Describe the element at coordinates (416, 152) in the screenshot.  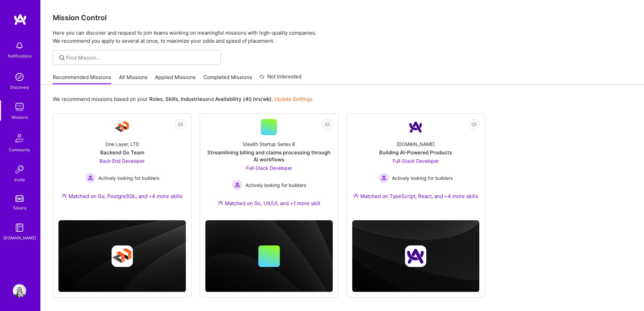
I see `div: Building AI-Powered Products` at that location.